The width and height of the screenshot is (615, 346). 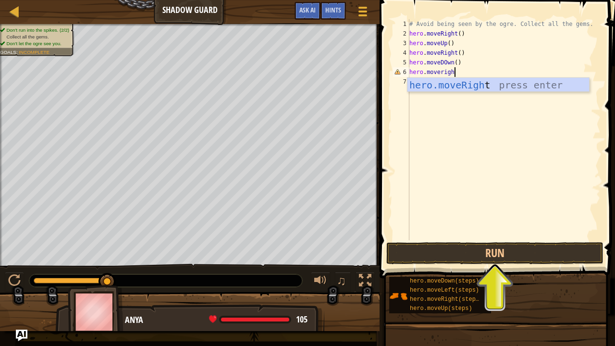 I want to click on span: Don’t run into the spikes. (2/2), so click(x=38, y=30).